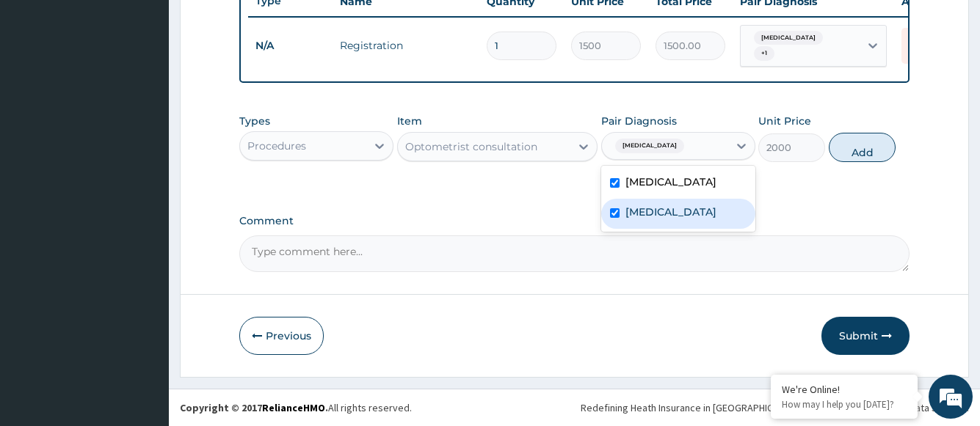  I want to click on span: We're online!, so click(143, 196).